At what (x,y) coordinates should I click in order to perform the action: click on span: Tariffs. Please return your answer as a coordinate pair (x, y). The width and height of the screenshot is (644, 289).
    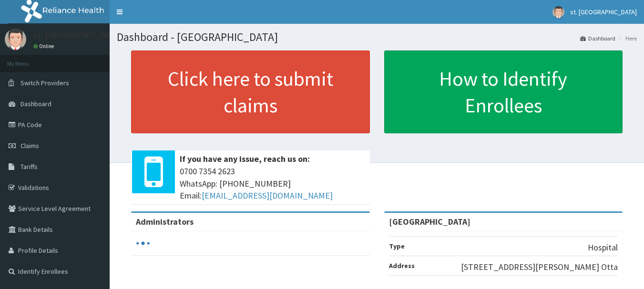
    Looking at the image, I should click on (29, 167).